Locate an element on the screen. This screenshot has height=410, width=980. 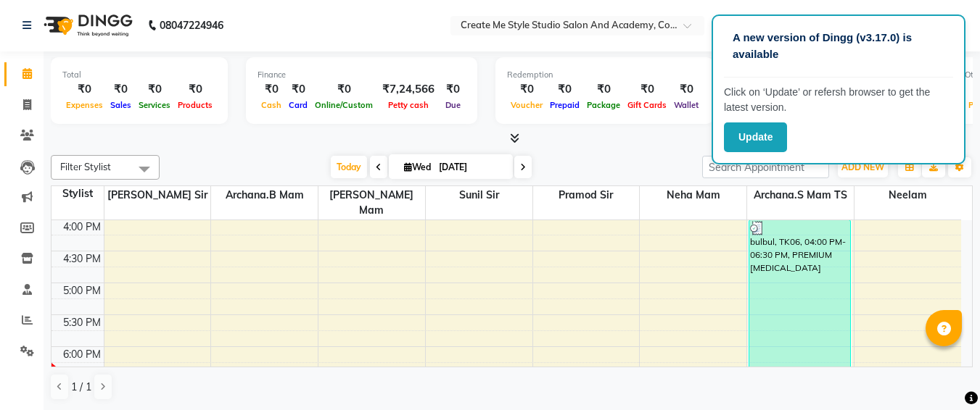
button: ADD NEW is located at coordinates (863, 167).